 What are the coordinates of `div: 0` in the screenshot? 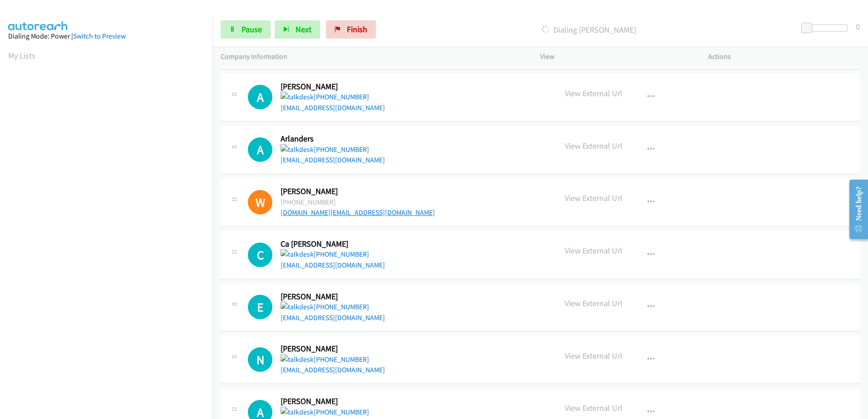 It's located at (857, 27).